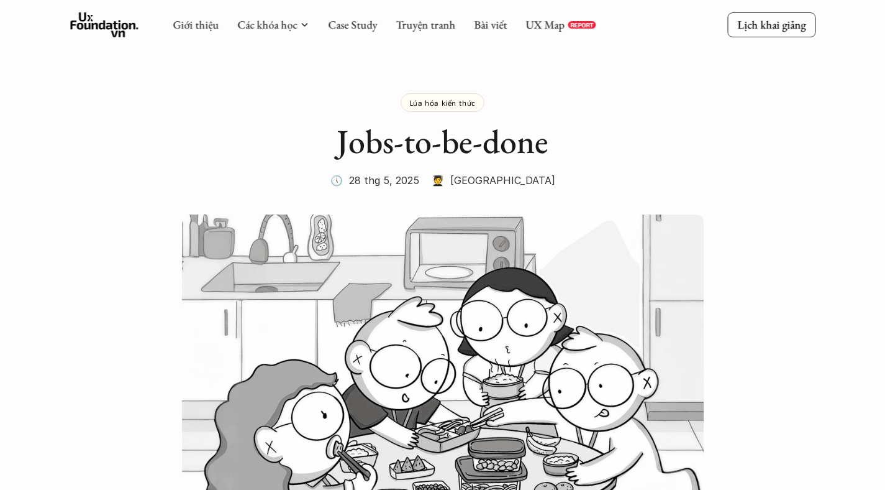 This screenshot has height=490, width=885. I want to click on a: Lịch khai giảng, so click(772, 24).